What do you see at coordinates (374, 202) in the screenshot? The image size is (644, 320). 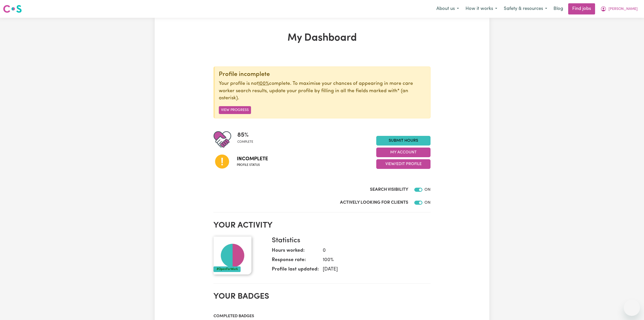 I see `label: Actively Looking for Clients` at bounding box center [374, 202].